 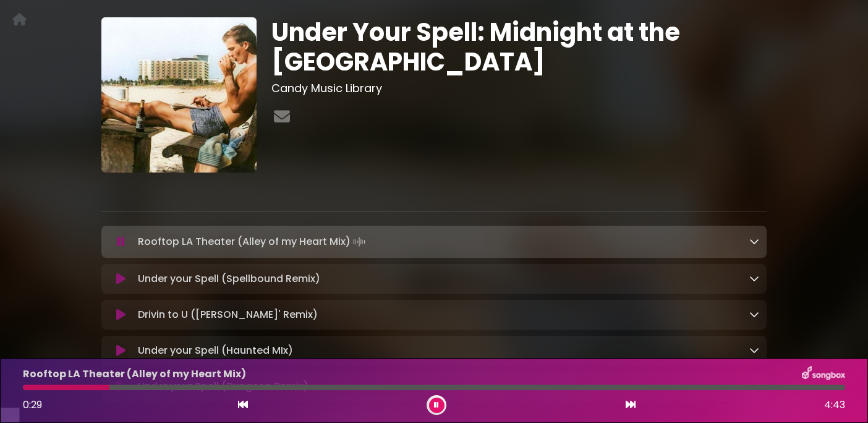 I want to click on img: yYX6GY8mRUa8zY1E6oIY, so click(x=179, y=95).